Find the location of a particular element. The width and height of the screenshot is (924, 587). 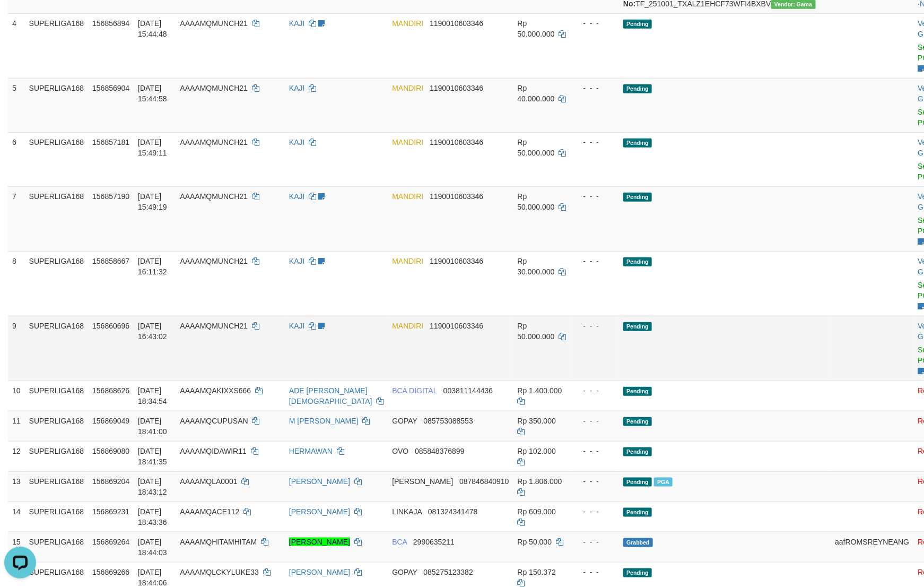

span: LINKAJA is located at coordinates (407, 512).